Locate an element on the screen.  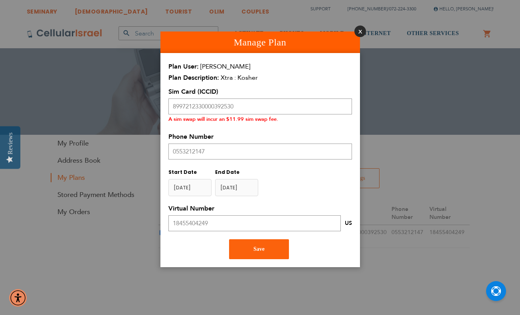
input: y-MM-dd is located at coordinates (190, 187).